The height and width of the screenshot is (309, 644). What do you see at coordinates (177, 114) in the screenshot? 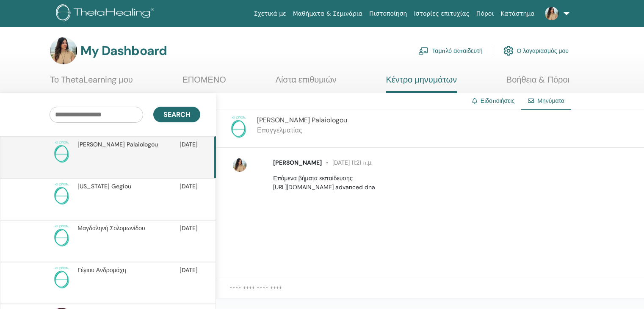
I see `span: Search` at bounding box center [177, 114].